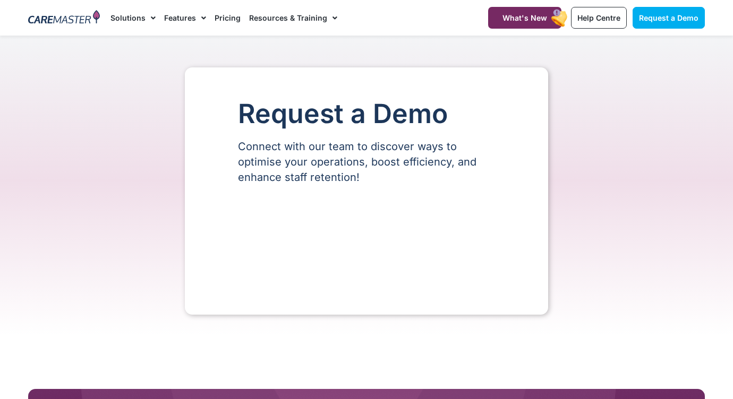 The width and height of the screenshot is (733, 399). What do you see at coordinates (366, 114) in the screenshot?
I see `h1: Request a Demo` at bounding box center [366, 114].